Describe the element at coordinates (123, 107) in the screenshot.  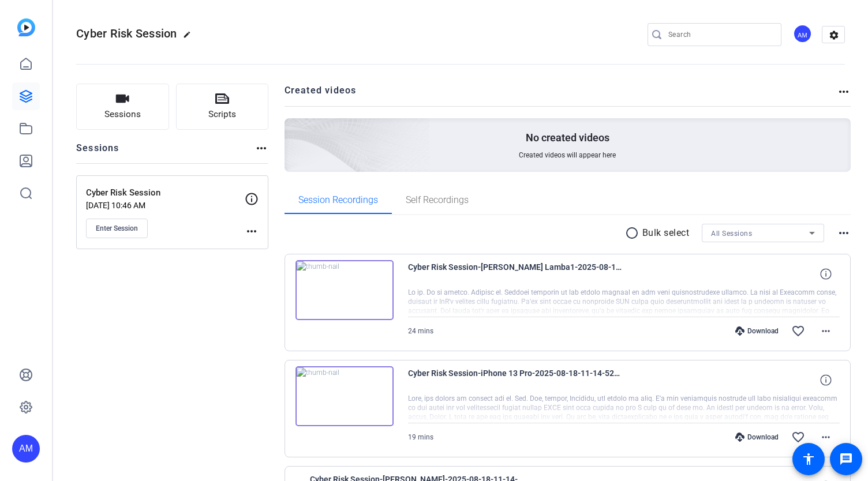
I see `button: Sessions` at that location.